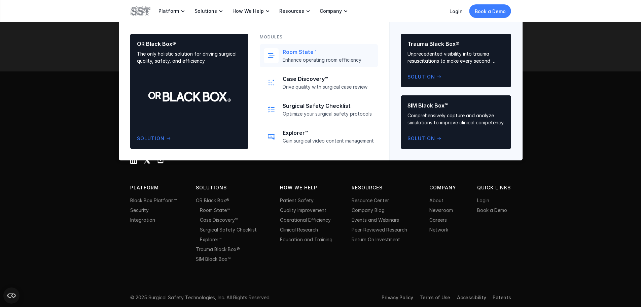  What do you see at coordinates (441, 210) in the screenshot?
I see `a: Newsroom` at bounding box center [441, 210].